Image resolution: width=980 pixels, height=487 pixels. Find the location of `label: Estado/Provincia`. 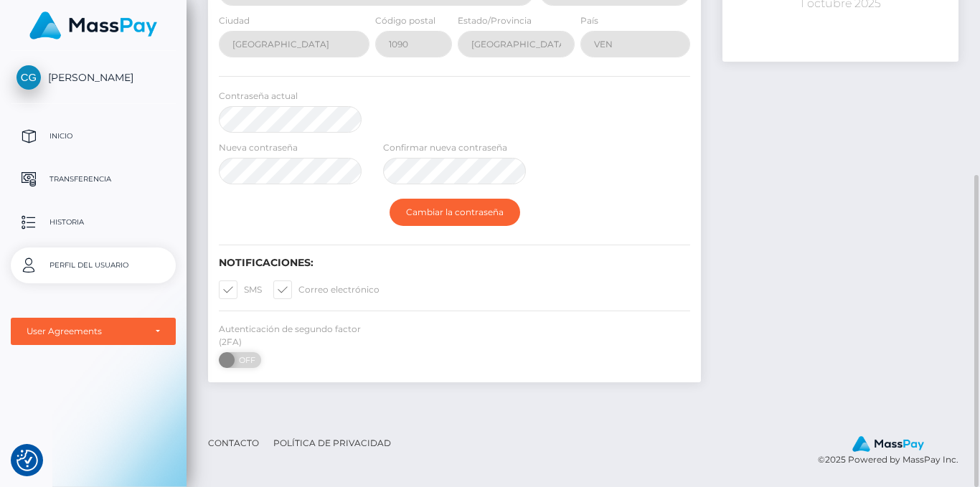

label: Estado/Provincia is located at coordinates (495, 20).